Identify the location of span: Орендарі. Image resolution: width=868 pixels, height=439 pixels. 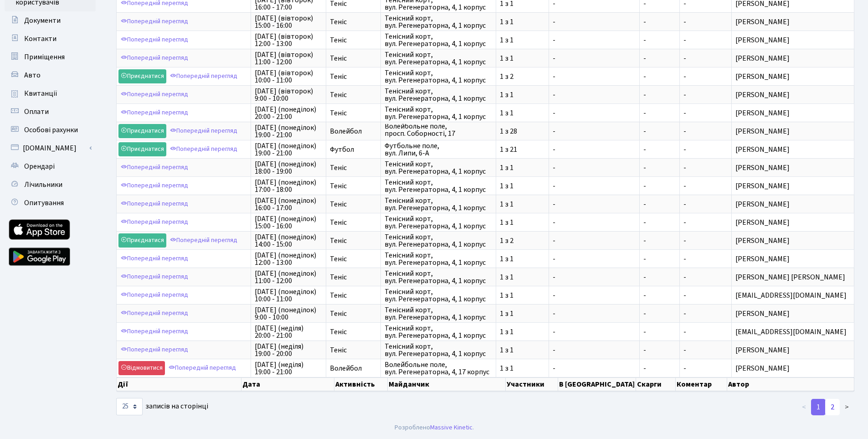
(39, 166).